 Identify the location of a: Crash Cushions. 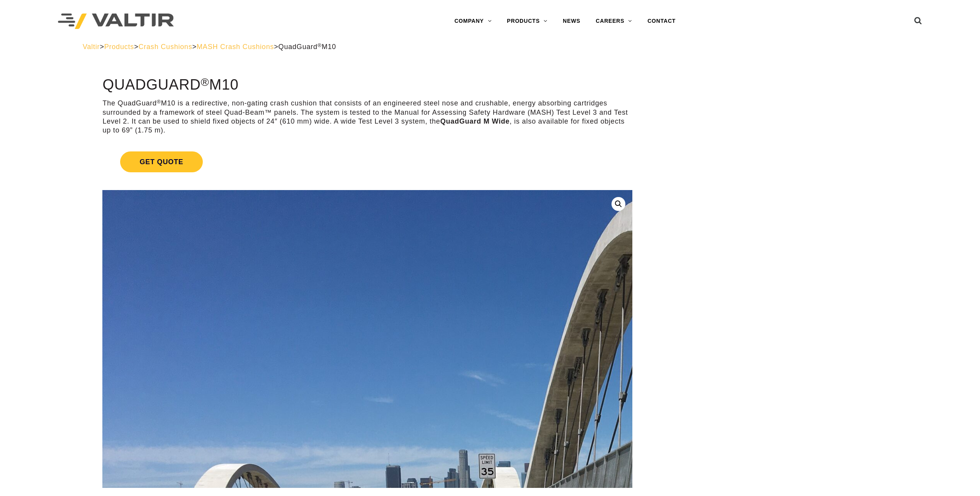
(165, 46).